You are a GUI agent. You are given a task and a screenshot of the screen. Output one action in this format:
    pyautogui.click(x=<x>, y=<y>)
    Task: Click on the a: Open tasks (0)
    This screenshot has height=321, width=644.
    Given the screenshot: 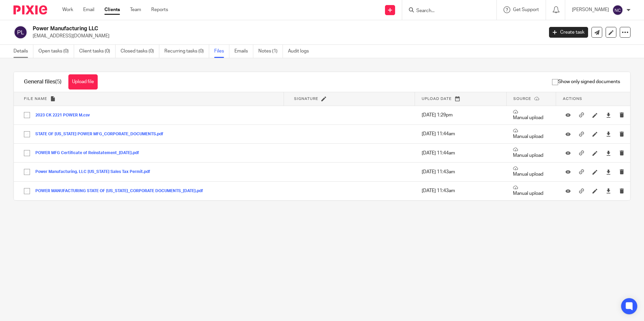 What is the action you would take?
    pyautogui.click(x=56, y=51)
    